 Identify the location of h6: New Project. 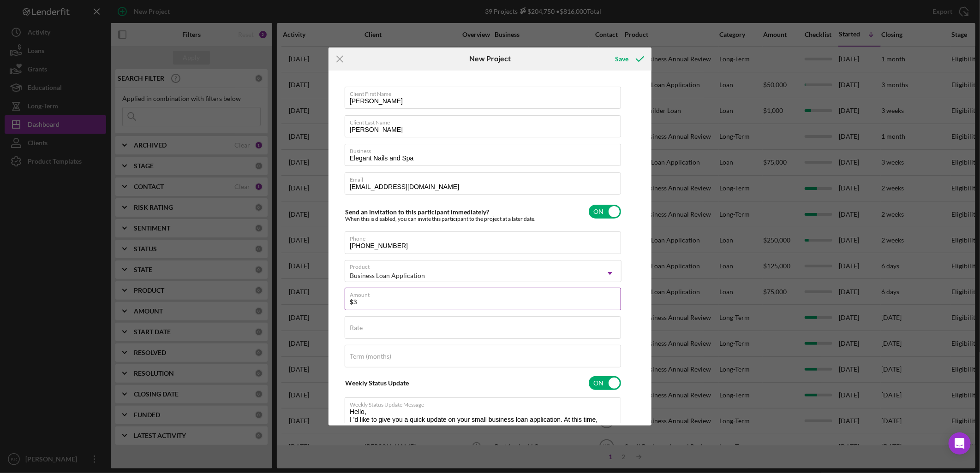
(490, 58).